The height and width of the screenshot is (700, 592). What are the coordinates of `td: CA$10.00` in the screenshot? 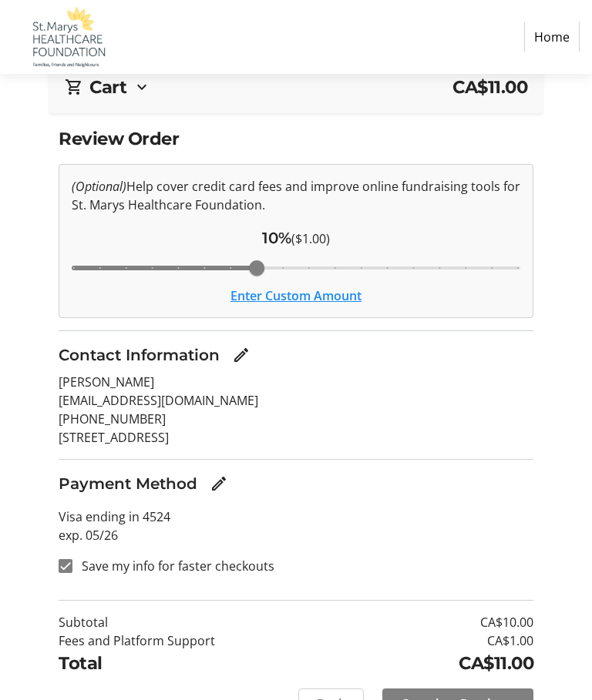 It's located at (457, 622).